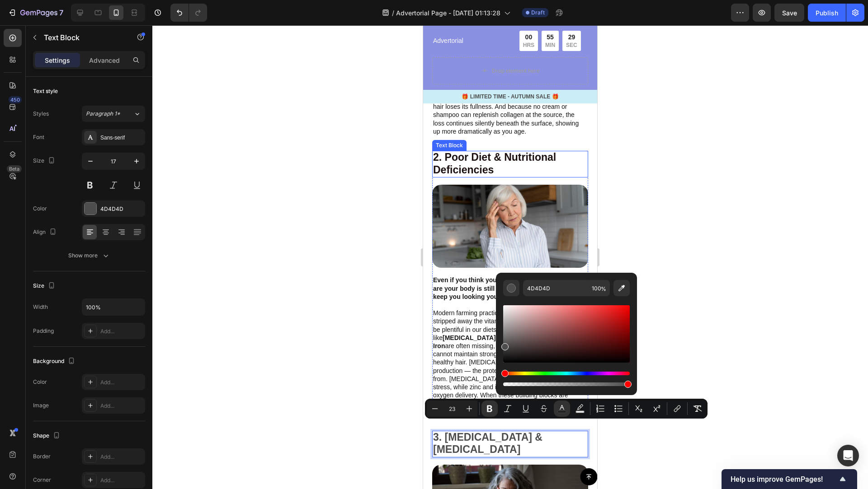 The image size is (868, 489). I want to click on strong: Even if you think you’re eating healthy, chances are your body is still starving for the nutrient..., so click(85, 263).